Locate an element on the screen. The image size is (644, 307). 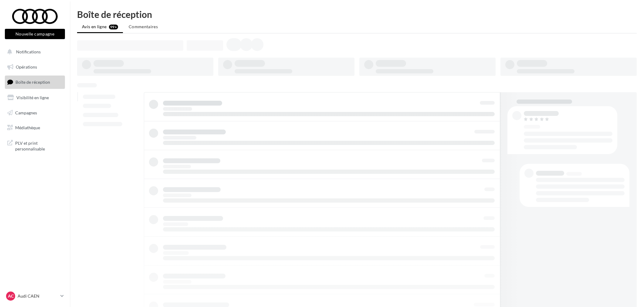
button: Notifications is located at coordinates (34, 52).